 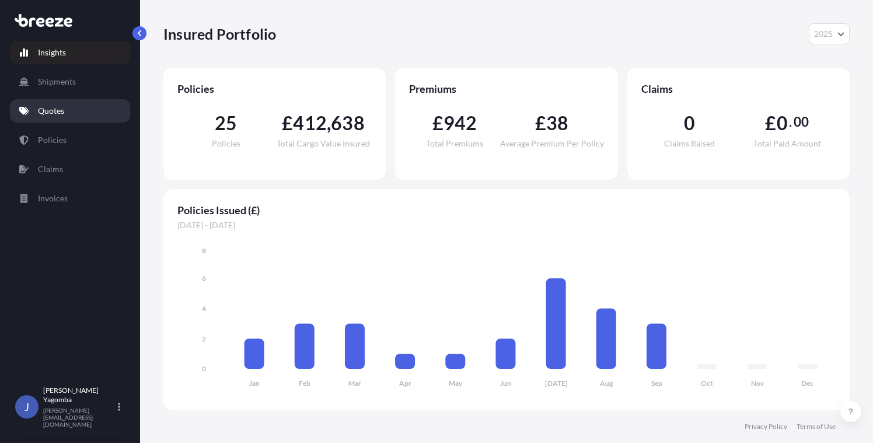 What do you see at coordinates (27, 407) in the screenshot?
I see `span: J` at bounding box center [27, 407].